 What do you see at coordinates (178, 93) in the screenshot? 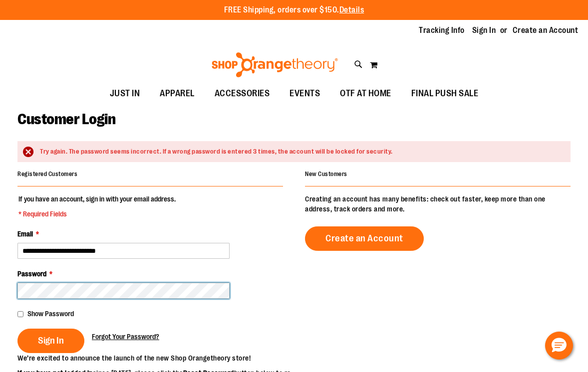
I see `span: APPAREL` at bounding box center [178, 93].